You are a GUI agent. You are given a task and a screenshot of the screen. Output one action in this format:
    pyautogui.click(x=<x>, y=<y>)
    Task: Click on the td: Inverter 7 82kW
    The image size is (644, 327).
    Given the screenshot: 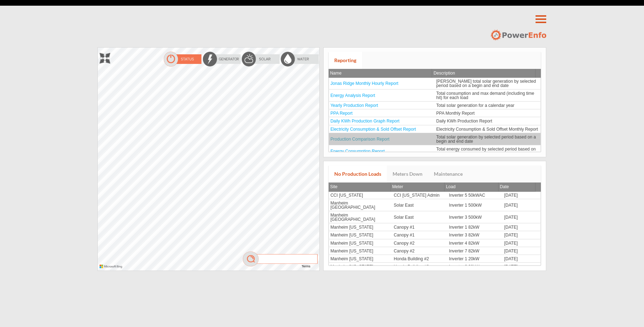 What is the action you would take?
    pyautogui.click(x=475, y=251)
    